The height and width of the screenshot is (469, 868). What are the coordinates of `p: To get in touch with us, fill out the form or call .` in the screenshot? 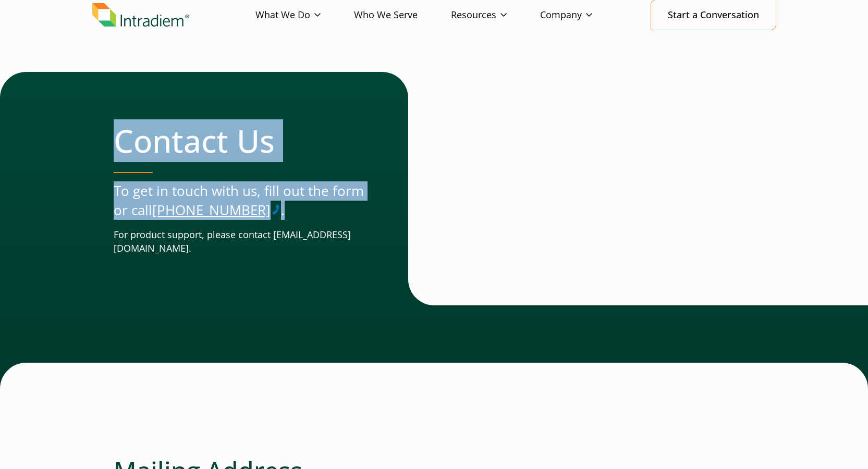 It's located at (240, 200).